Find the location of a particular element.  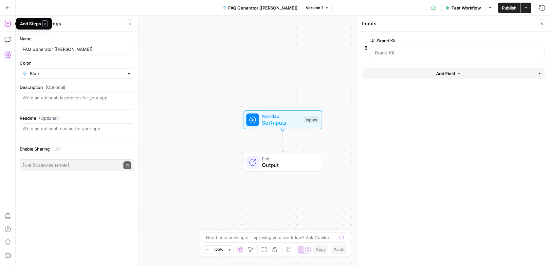

label: Description is located at coordinates (77, 87).